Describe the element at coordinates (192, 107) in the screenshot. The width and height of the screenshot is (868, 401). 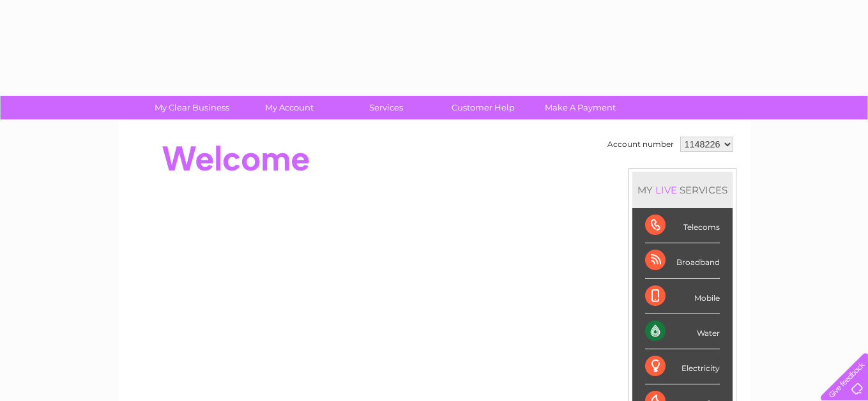
I see `a: My Clear Business` at that location.